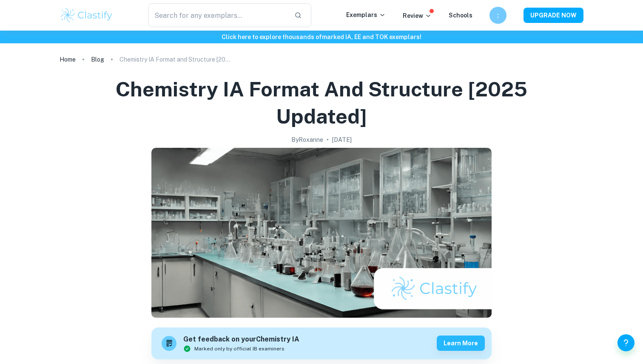 The image size is (643, 364). I want to click on a: Get feedback on yourChemistry IAMarked only by official IB examinersLearn more, so click(321, 343).